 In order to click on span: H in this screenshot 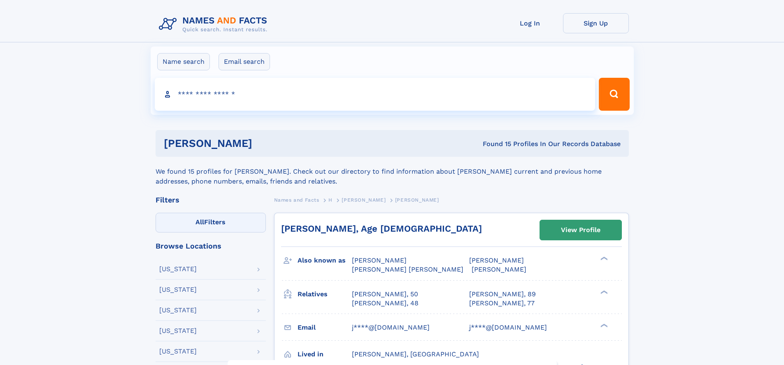, I will do `click(330, 200)`.